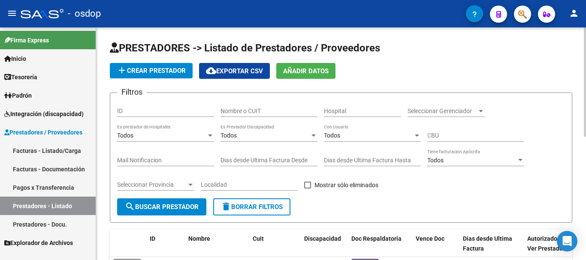 Image resolution: width=586 pixels, height=260 pixels. What do you see at coordinates (324, 244) in the screenshot?
I see `datatable-header-cell: Discapacidad` at bounding box center [324, 244].